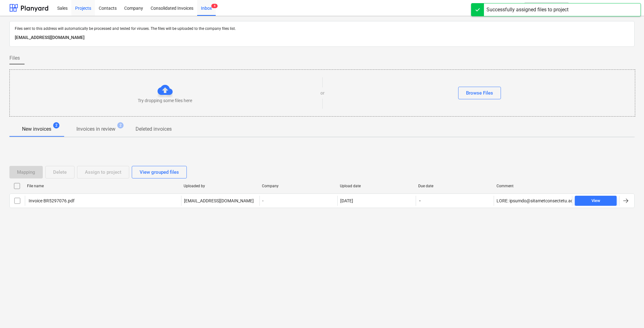  I want to click on button: View grouped files, so click(159, 172).